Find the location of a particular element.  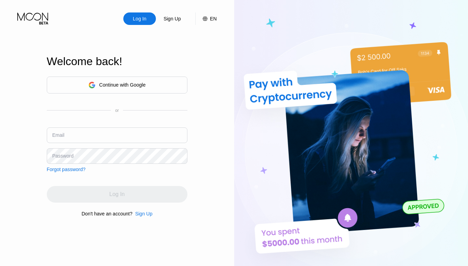

div: Password is located at coordinates (63, 156).